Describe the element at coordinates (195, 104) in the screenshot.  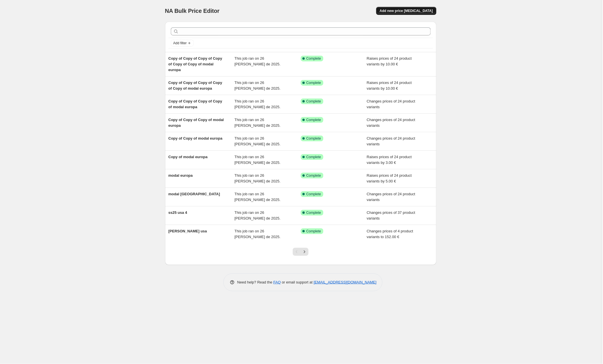
I see `span: Copy of Copy of Copy of Copy of modal europa` at that location.